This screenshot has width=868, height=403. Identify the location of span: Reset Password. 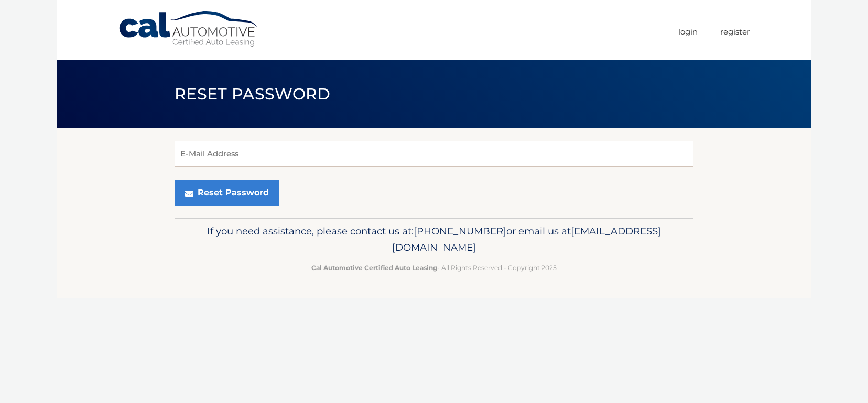
(252, 94).